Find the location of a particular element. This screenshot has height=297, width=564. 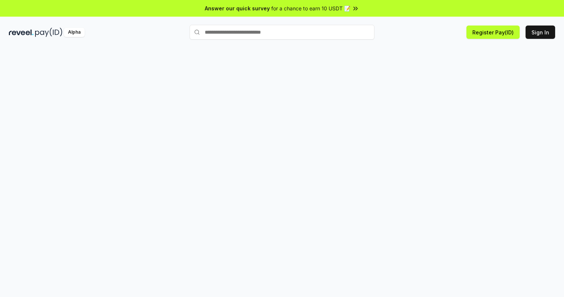

img: reveel_dark is located at coordinates (21, 32).